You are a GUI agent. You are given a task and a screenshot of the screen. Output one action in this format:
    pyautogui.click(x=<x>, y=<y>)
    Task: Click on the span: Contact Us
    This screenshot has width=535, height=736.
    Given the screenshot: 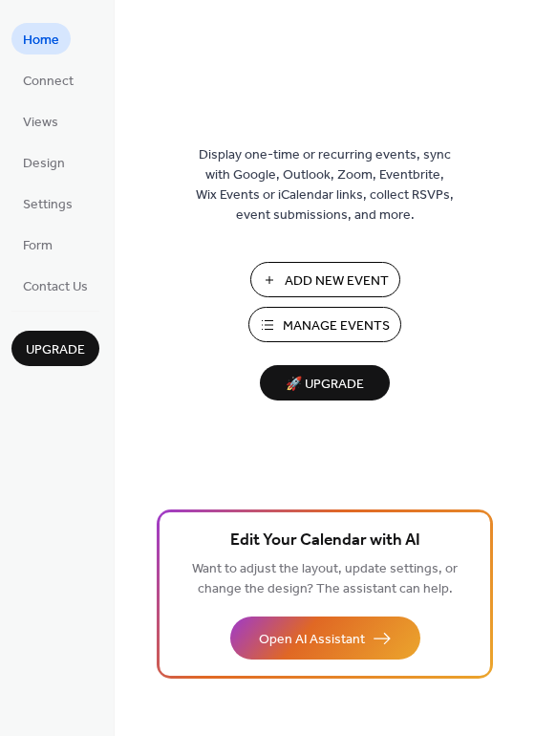 What is the action you would take?
    pyautogui.click(x=55, y=287)
    